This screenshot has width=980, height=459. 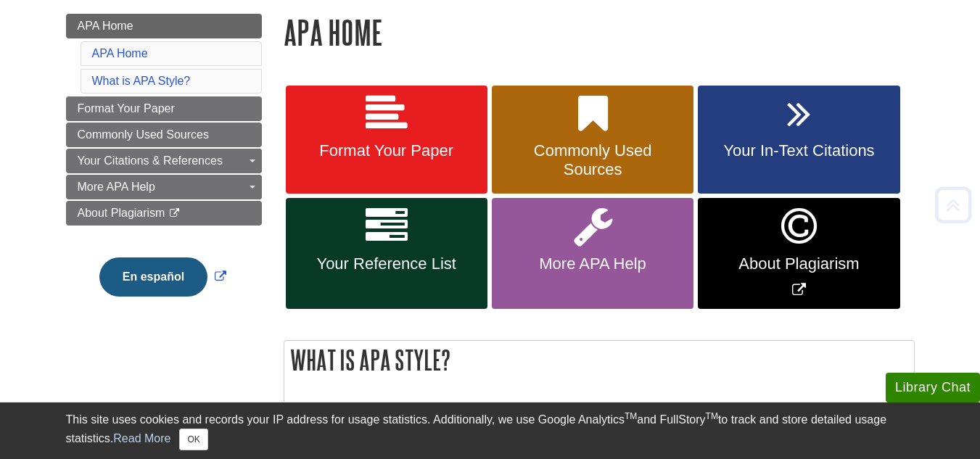 I want to click on span: APA Home, so click(x=105, y=25).